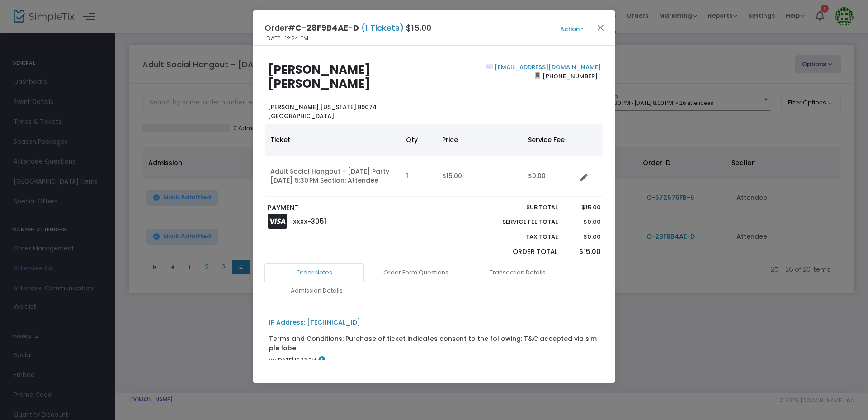 This screenshot has height=420, width=868. What do you see at coordinates (314, 273) in the screenshot?
I see `a: Order Notes` at bounding box center [314, 273].